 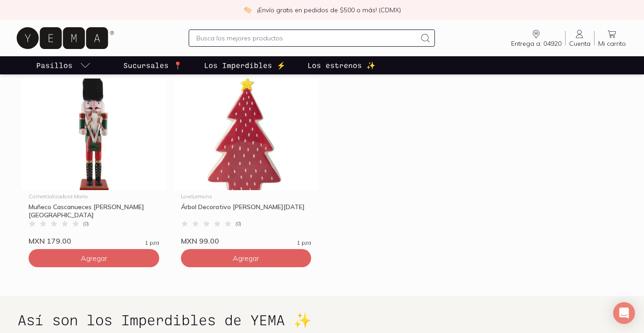 What do you see at coordinates (322, 319) in the screenshot?
I see `h1: Así son los Imperdibles de YEMA ✨` at bounding box center [322, 319].